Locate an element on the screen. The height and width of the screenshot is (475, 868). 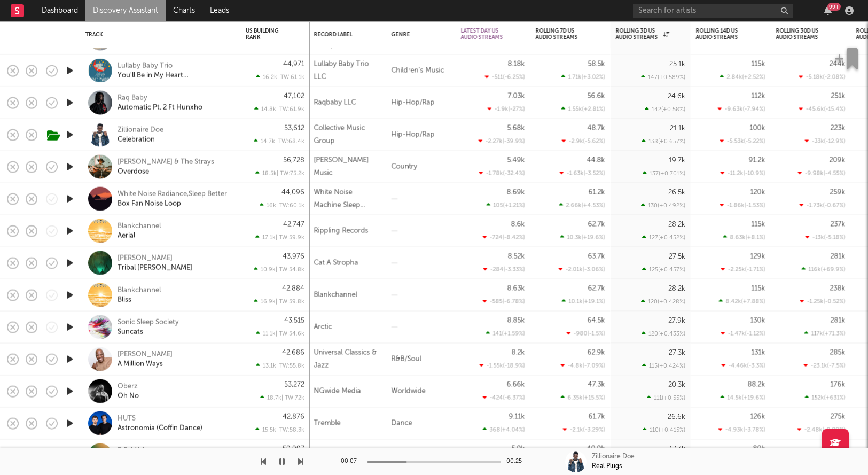
div: 137 ( +0.701 % ) is located at coordinates (664, 173).